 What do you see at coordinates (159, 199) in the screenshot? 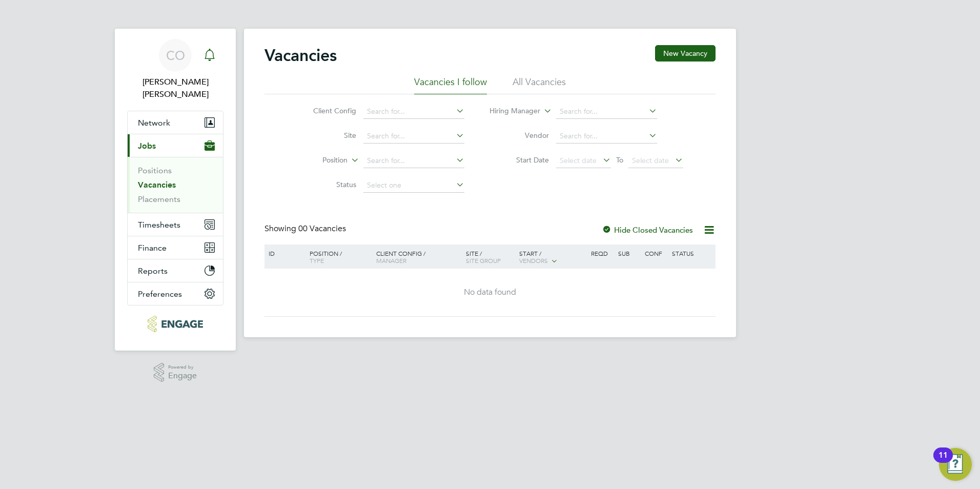
I see `a: Placements` at bounding box center [159, 199].